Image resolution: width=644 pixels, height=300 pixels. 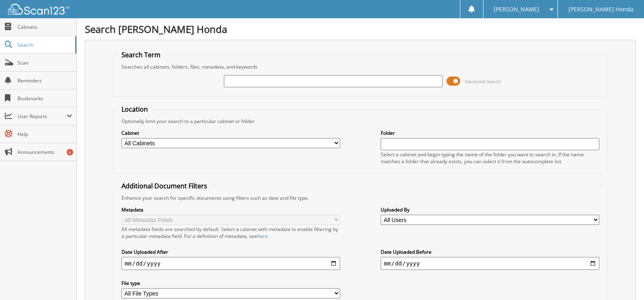 I want to click on span: Advanced Search, so click(x=483, y=81).